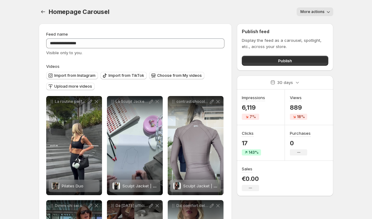 The width and height of the screenshot is (372, 219). What do you see at coordinates (253, 98) in the screenshot?
I see `h3: Impressions` at bounding box center [253, 98].